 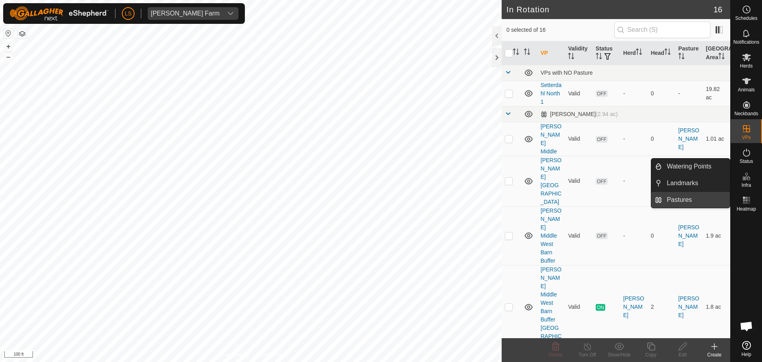 What do you see at coordinates (8, 33) in the screenshot?
I see `button: Reset Map` at bounding box center [8, 33].